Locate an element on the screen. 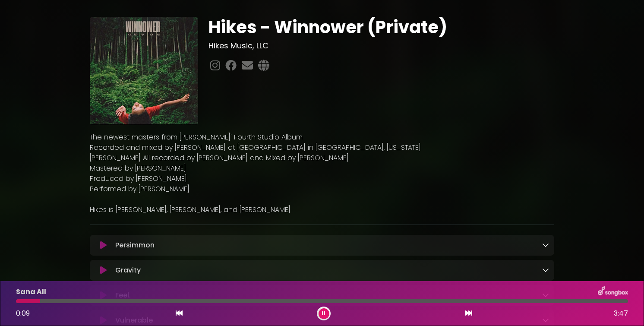  h1: Hikes - Winnower (Private) is located at coordinates (381, 27).